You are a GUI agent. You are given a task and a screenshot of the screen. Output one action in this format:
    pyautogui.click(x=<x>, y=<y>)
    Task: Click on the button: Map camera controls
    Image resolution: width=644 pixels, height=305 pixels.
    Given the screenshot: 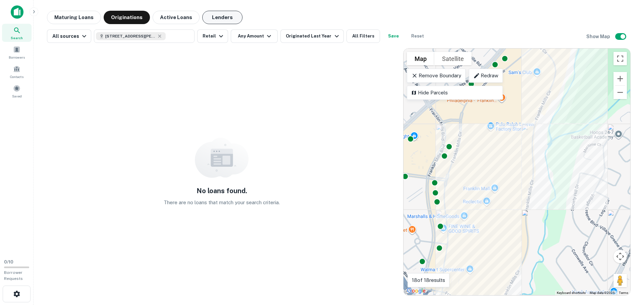 What is the action you would take?
    pyautogui.click(x=620, y=257)
    